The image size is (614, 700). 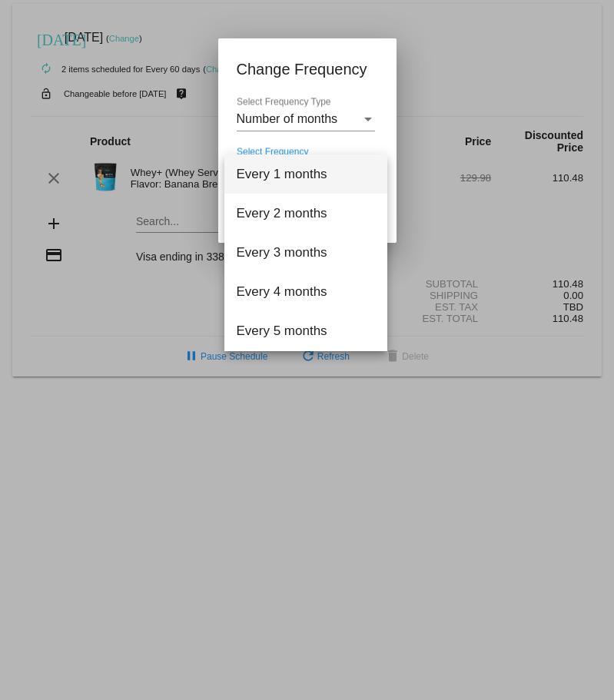 I want to click on span: Every 6 months, so click(x=306, y=370).